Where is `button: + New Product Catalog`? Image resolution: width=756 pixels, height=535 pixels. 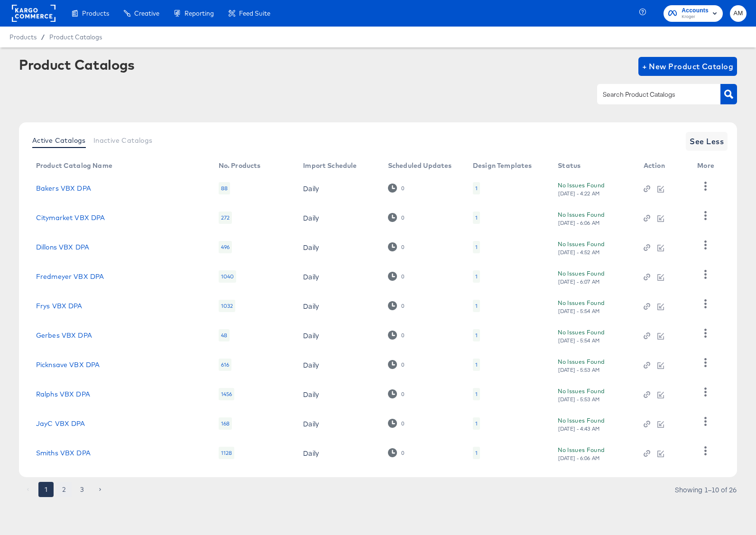
button: + New Product Catalog is located at coordinates (687, 67).